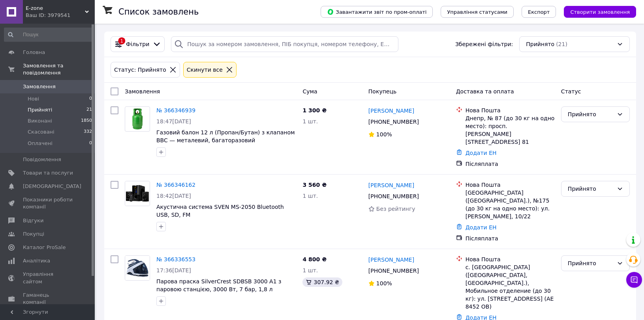  What do you see at coordinates (571, 92) in the screenshot?
I see `span: Статус` at bounding box center [571, 92].